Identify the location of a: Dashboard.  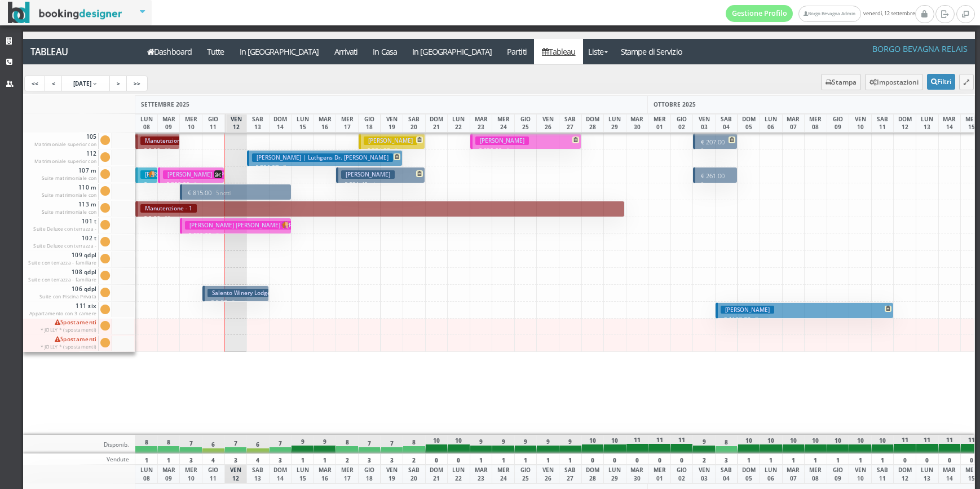
(170, 52).